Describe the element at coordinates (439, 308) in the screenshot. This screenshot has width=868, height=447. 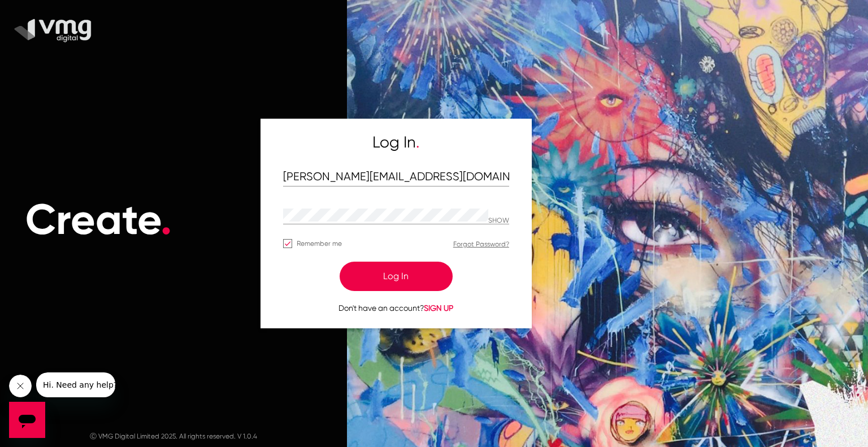
I see `span: SIGN UP` at that location.